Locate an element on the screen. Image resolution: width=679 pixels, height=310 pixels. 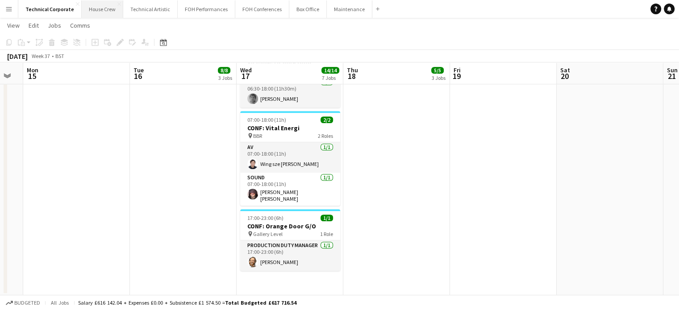
span: Tue is located at coordinates (138, 70).